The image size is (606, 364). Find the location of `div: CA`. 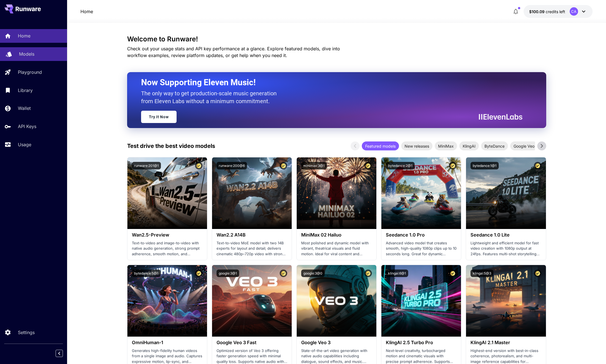

div: CA is located at coordinates (574, 11).